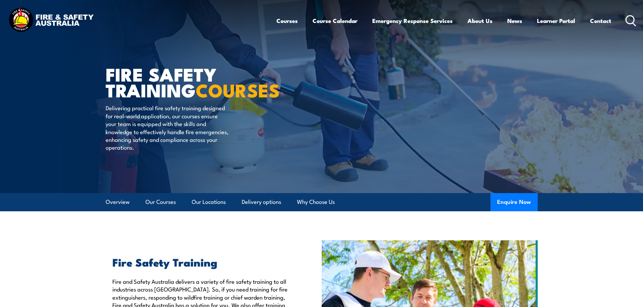 Image resolution: width=643 pixels, height=307 pixels. I want to click on h1: FIRE SAFETY TRAINING, so click(189, 82).